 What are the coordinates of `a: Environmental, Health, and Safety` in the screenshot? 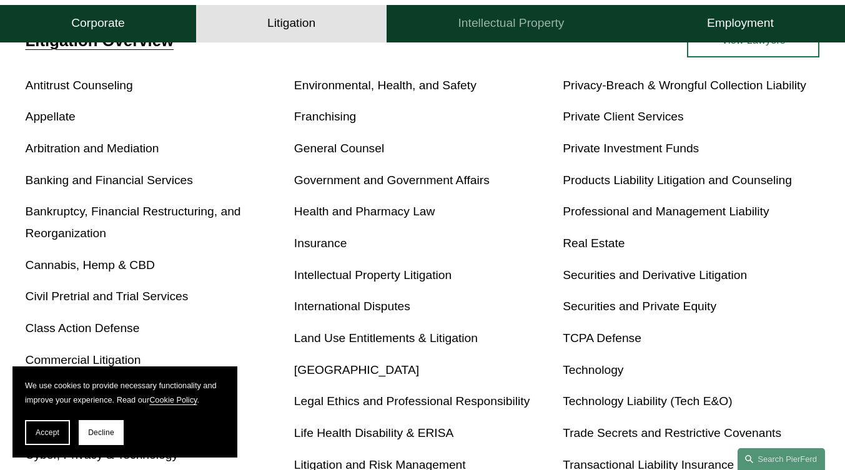 It's located at (385, 85).